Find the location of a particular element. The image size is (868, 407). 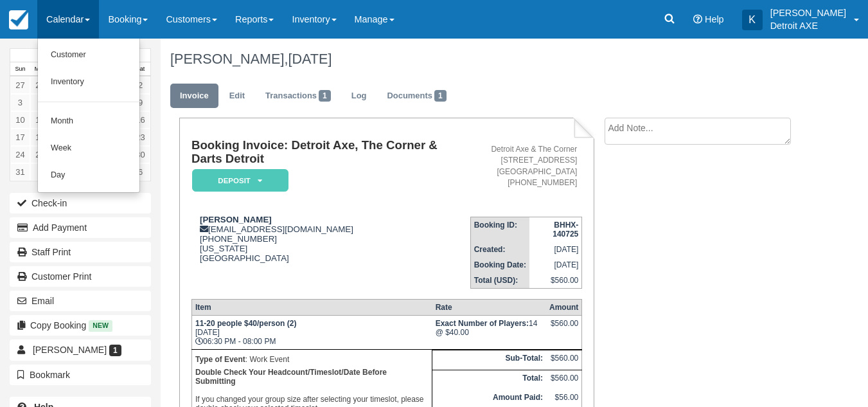

strong: Exact Number of Players is located at coordinates (482, 323).